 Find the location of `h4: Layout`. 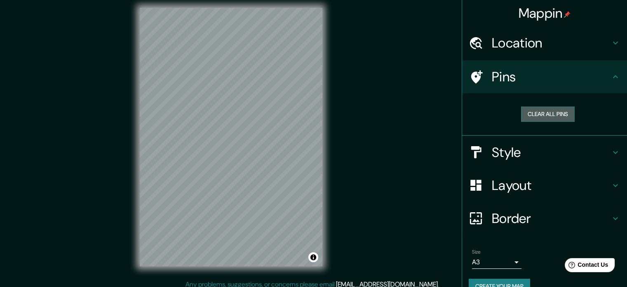

h4: Layout is located at coordinates (551, 185).